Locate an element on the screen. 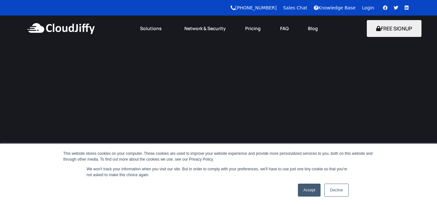 Image resolution: width=437 pixels, height=205 pixels. a: Pricing is located at coordinates (253, 28).